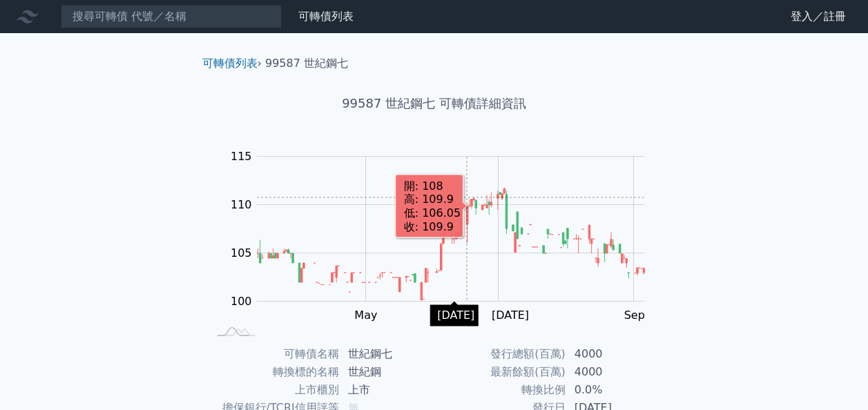 Image resolution: width=868 pixels, height=410 pixels. I want to click on td: 可轉債名稱, so click(273, 354).